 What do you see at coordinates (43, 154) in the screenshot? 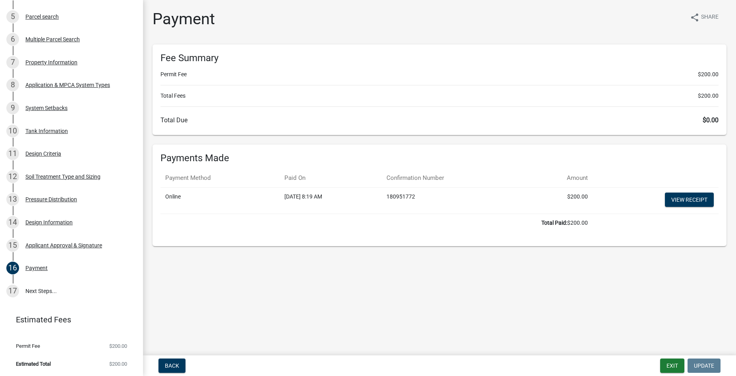
I see `div: Design Criteria` at bounding box center [43, 154].